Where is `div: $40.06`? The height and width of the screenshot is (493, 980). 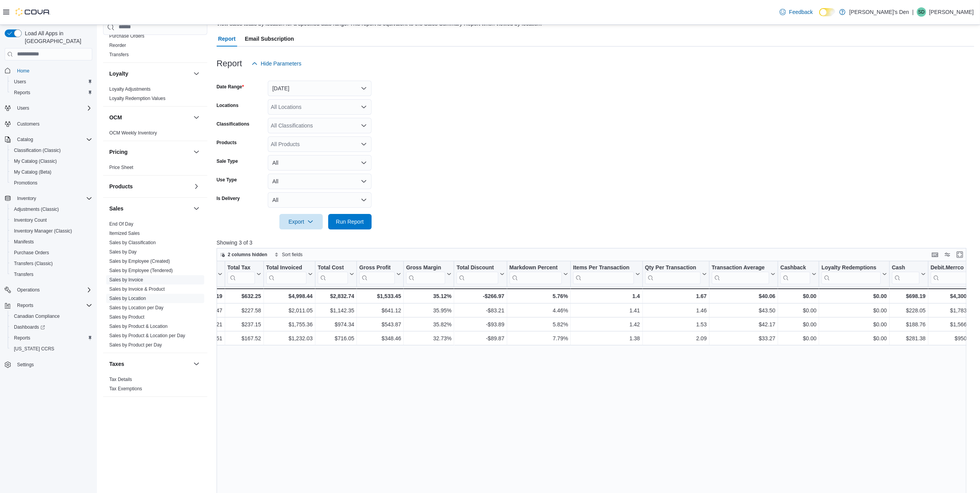 div: $40.06 is located at coordinates (743, 296).